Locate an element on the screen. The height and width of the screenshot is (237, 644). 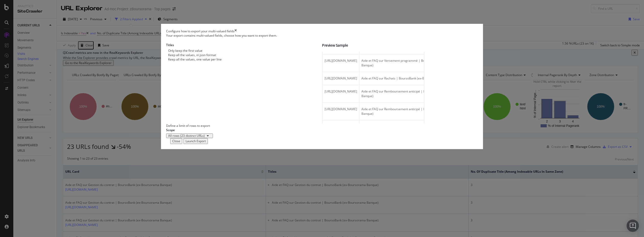
div: Open Intercom Messenger is located at coordinates (633, 226).